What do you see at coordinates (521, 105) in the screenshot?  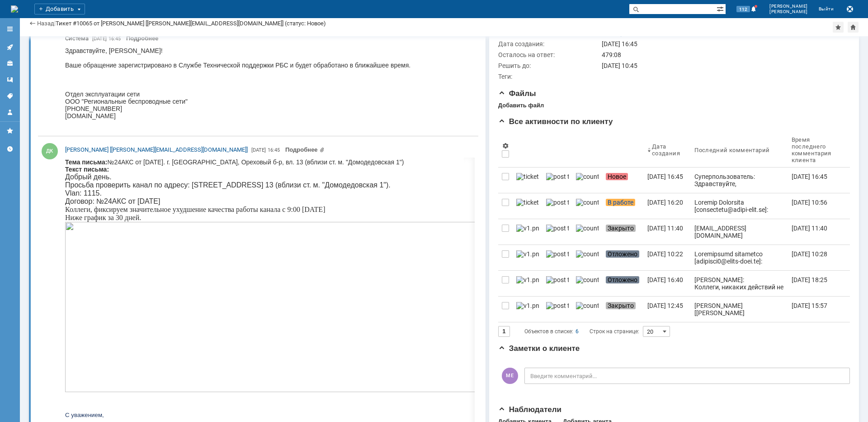 I see `div: Добавить файл` at bounding box center [521, 105].